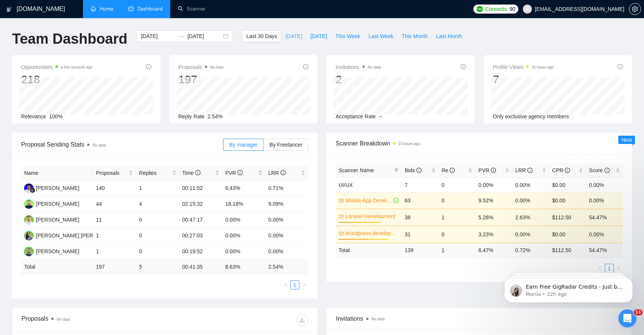 Image resolution: width=644 pixels, height=335 pixels. What do you see at coordinates (181, 36) in the screenshot?
I see `span: to` at bounding box center [181, 36].